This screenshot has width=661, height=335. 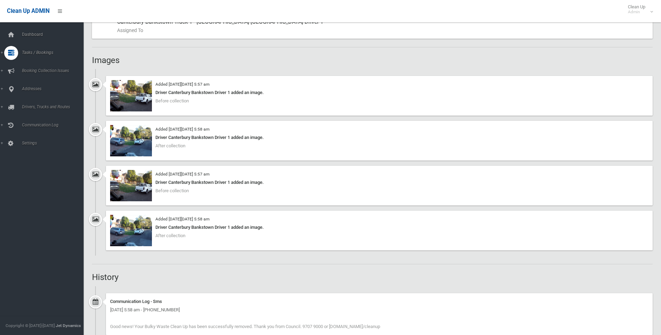 I want to click on h2: Images, so click(x=372, y=60).